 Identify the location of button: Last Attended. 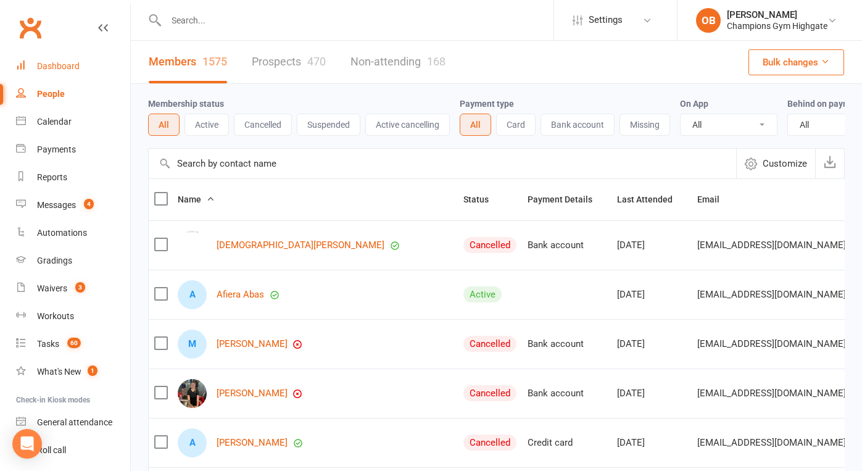
(652, 199).